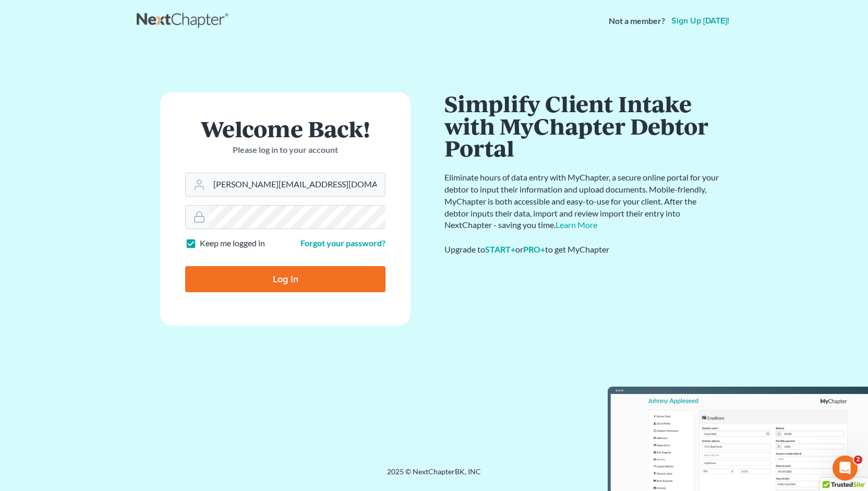 The image size is (868, 491). I want to click on strong: Not a member?, so click(637, 21).